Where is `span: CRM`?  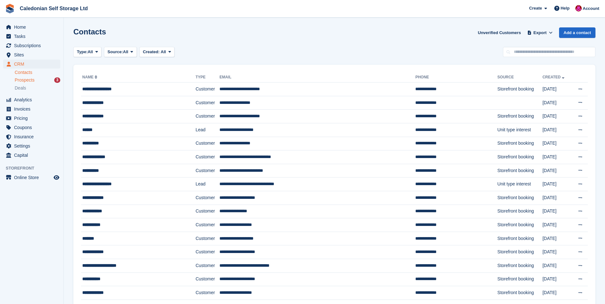 span: CRM is located at coordinates (33, 64).